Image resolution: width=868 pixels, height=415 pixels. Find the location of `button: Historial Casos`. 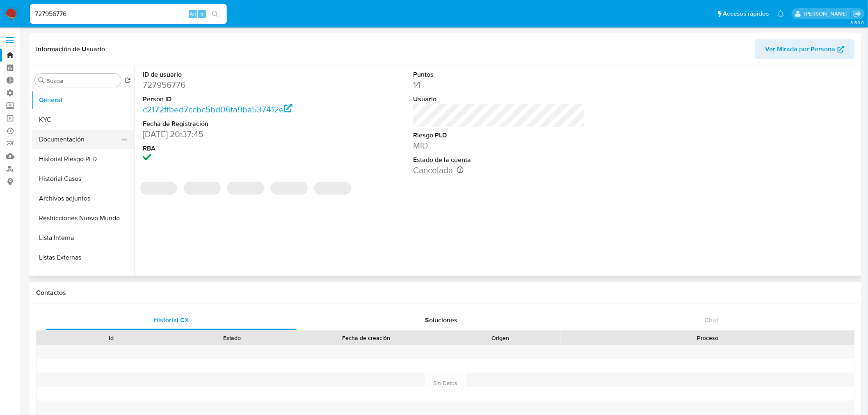

button: Historial Casos is located at coordinates (83, 179).